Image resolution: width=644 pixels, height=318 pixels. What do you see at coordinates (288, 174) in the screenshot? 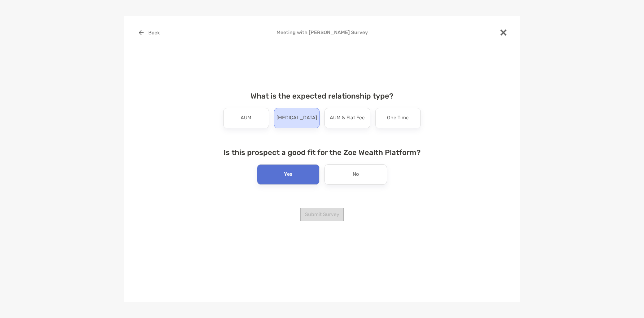
I see `p: Yes` at bounding box center [288, 174].